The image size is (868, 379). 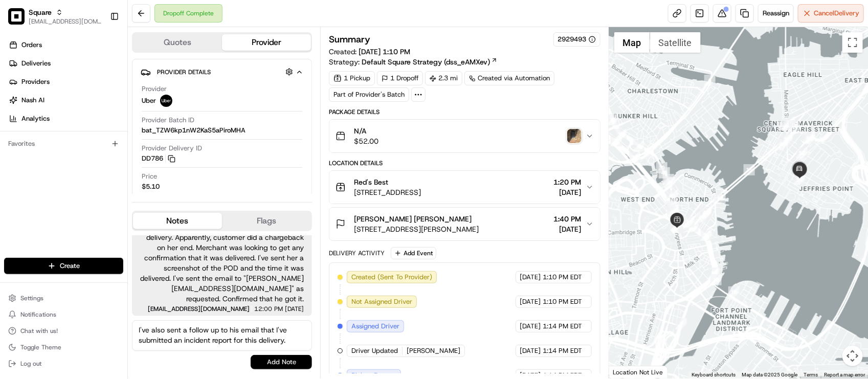 What do you see at coordinates (635, 157) in the screenshot?
I see `div: 31` at bounding box center [635, 157].